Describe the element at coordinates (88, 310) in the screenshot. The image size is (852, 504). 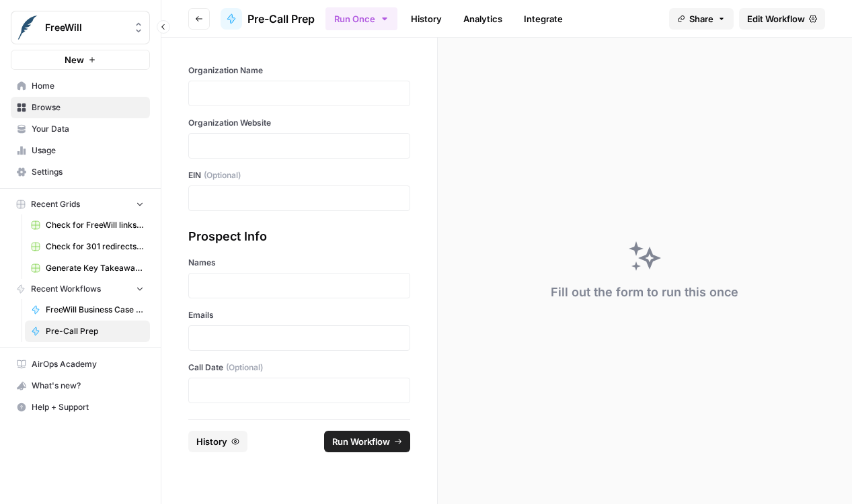
I see `a: FreeWill Business Case Generator v2` at that location.